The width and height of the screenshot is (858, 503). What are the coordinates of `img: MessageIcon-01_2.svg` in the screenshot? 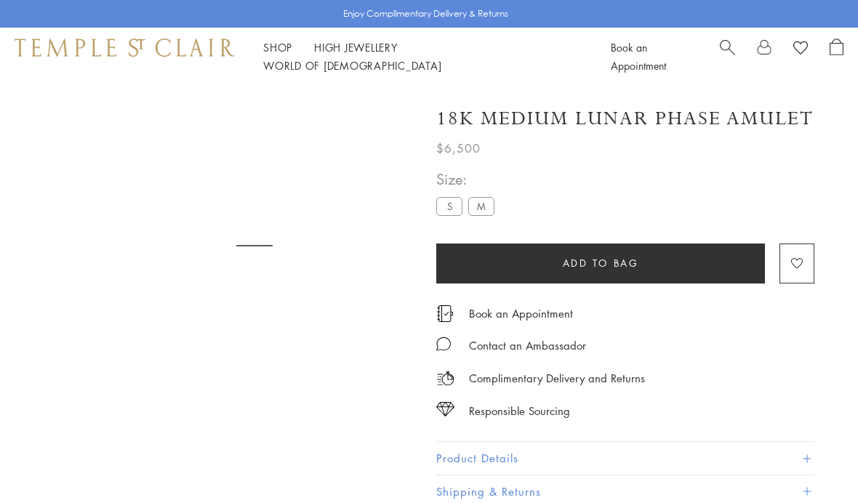 It's located at (444, 344).